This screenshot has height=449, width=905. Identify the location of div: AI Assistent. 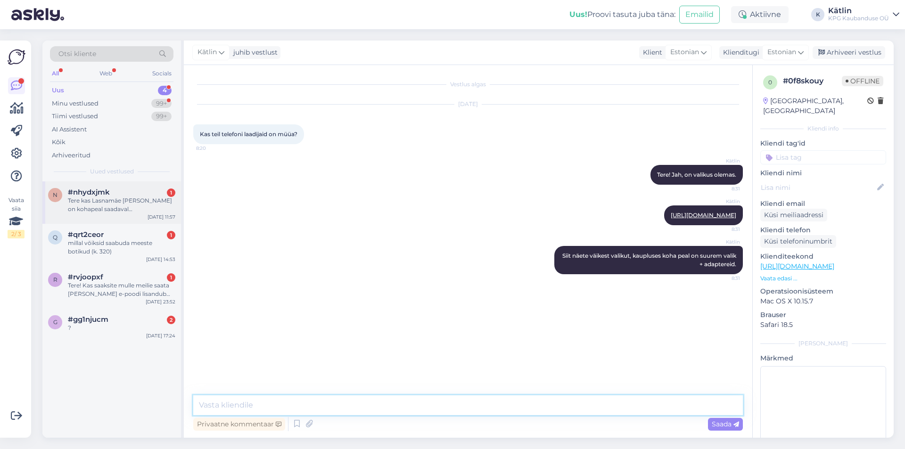
(69, 130).